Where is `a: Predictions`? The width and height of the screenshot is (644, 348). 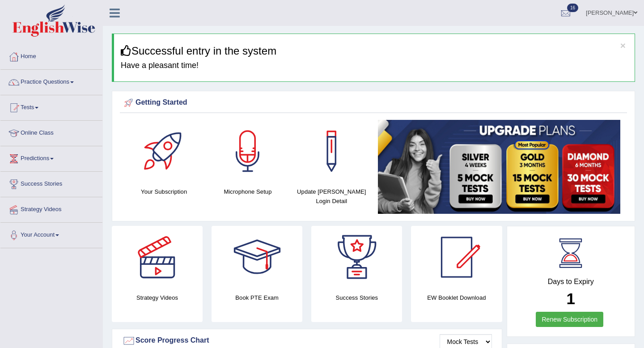 a: Predictions is located at coordinates (52, 157).